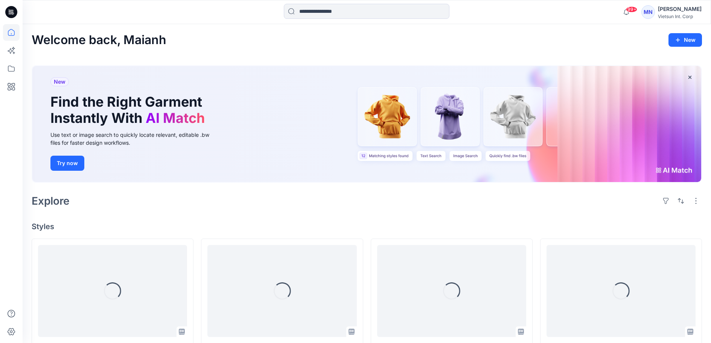 Image resolution: width=711 pixels, height=343 pixels. I want to click on div: MN, so click(648, 12).